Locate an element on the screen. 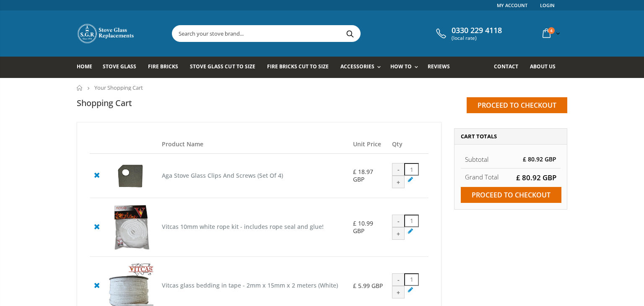 The width and height of the screenshot is (644, 306). a: Vitcas 10mm white rope kit - includes rope seal and glue! is located at coordinates (243, 226).